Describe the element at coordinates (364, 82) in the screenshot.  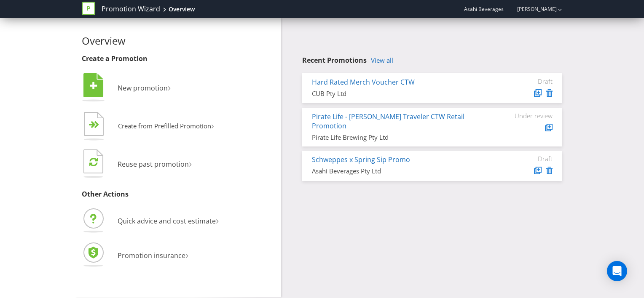
I see `a: Hard Rated Merch Voucher CTW` at that location.